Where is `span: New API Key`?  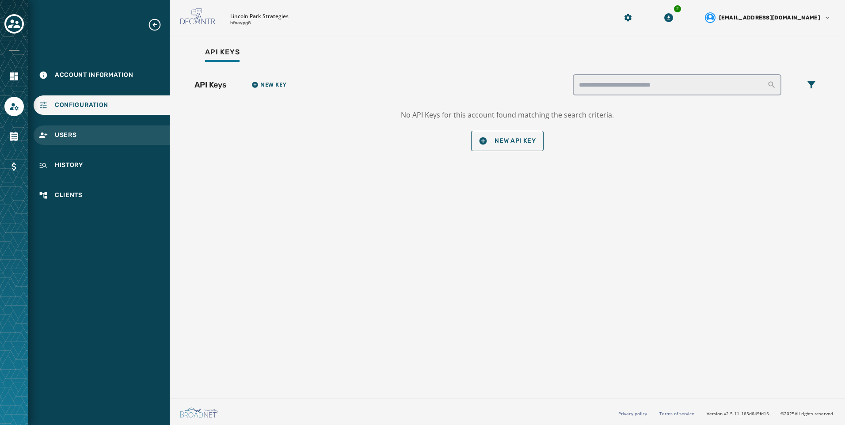 span: New API Key is located at coordinates (507, 141).